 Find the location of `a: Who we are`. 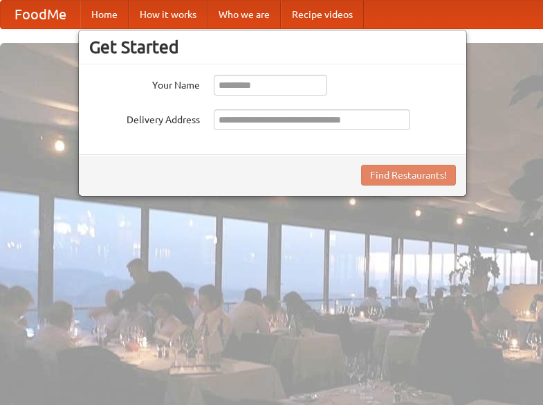

a: Who we are is located at coordinates (244, 15).